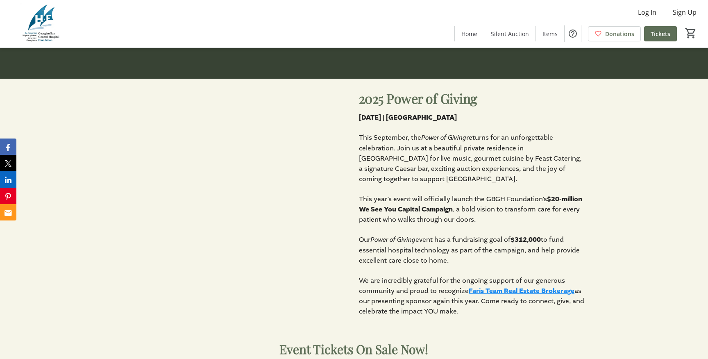 The image size is (708, 359). What do you see at coordinates (418, 98) in the screenshot?
I see `span: 2025 Power of Giving` at bounding box center [418, 98].